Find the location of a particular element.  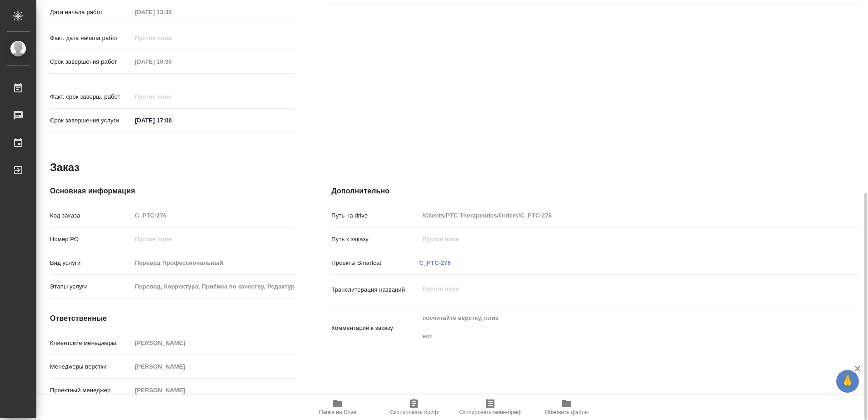

p: Факт. срок заверш. работ is located at coordinates (91, 97).